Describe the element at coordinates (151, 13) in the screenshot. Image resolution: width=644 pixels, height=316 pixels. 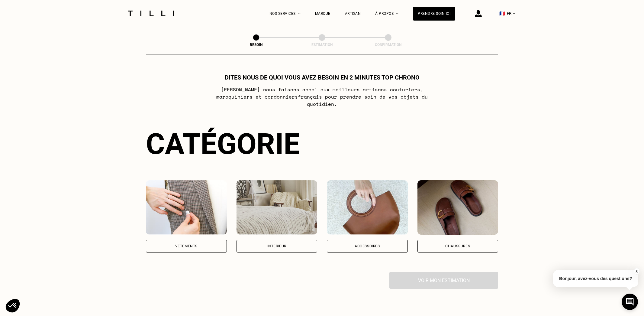
I see `a: Logo du service de couturière Tilli` at that location.